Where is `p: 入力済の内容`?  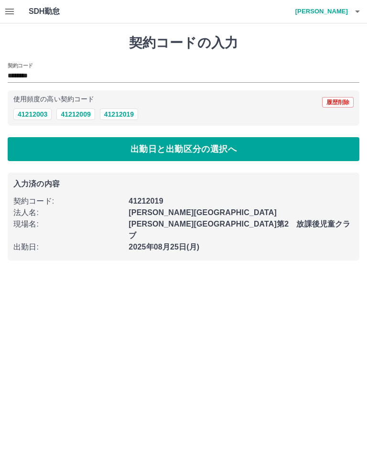
p: 入力済の内容 is located at coordinates (183, 184).